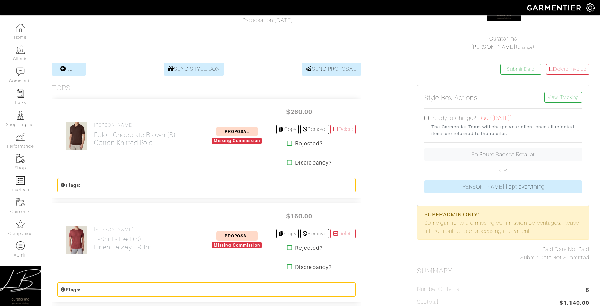 The width and height of the screenshot is (600, 306). Describe the element at coordinates (20, 224) in the screenshot. I see `img: companies-icon-14a0f246c7e91f24465de634b560f0151b0cc5c9ce11af5fac52e6d7d6371812.png` at that location.